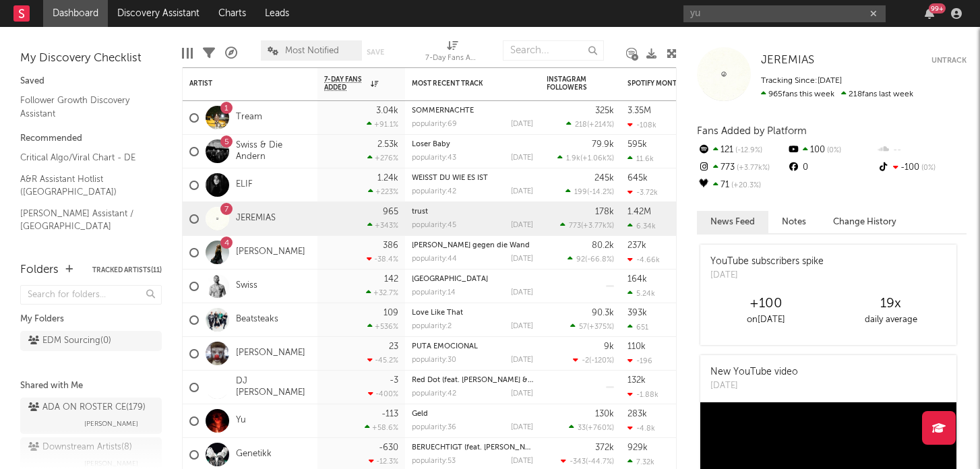  Describe the element at coordinates (84, 107) in the screenshot. I see `a: Follower Growth Discovery Assistant` at that location.